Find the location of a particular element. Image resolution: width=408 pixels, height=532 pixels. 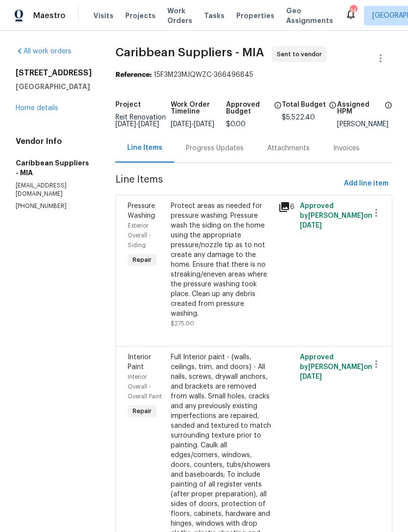

span: $275.00 is located at coordinates (183, 324).